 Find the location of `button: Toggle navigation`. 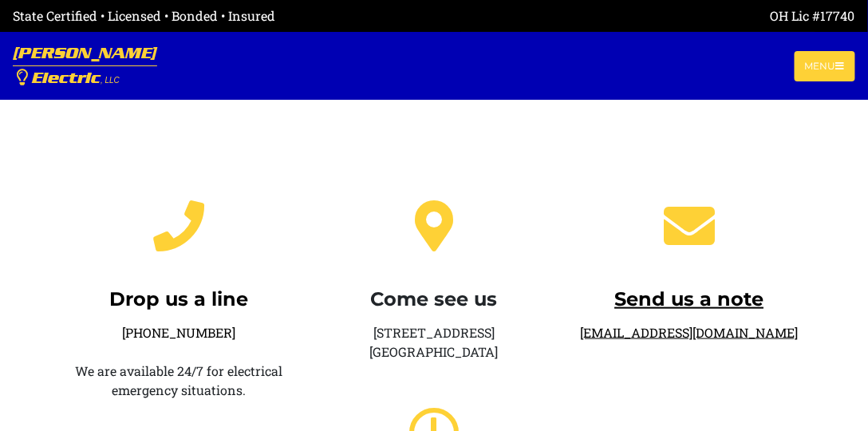

button: Toggle navigation is located at coordinates (825, 67).